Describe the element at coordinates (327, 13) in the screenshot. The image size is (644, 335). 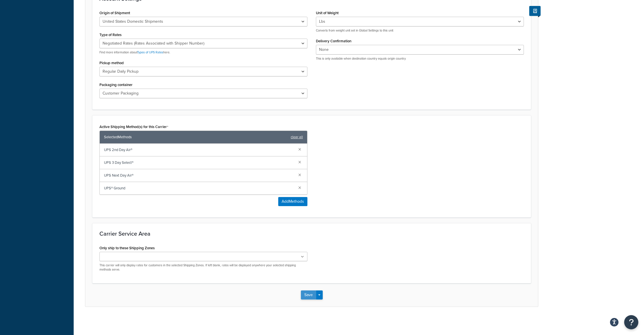
I see `label: Unit of Weight` at that location.